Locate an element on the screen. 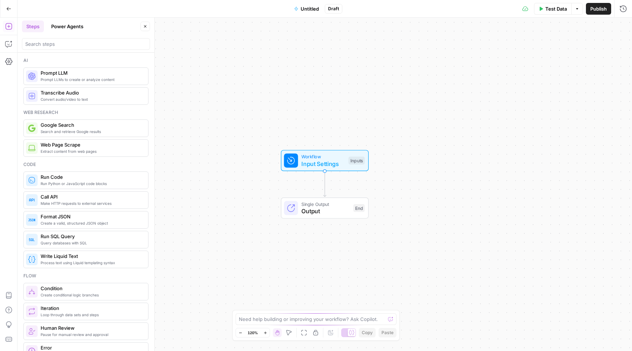  span: Output is located at coordinates (326, 211).